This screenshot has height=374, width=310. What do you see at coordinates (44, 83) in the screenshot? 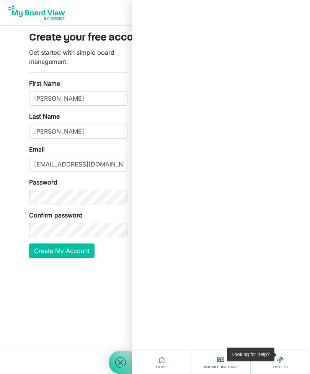
I see `label: First Name` at bounding box center [44, 83].